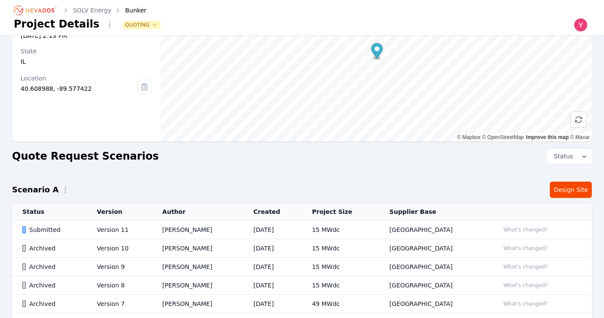 The image size is (604, 318). I want to click on span: Status, so click(562, 156).